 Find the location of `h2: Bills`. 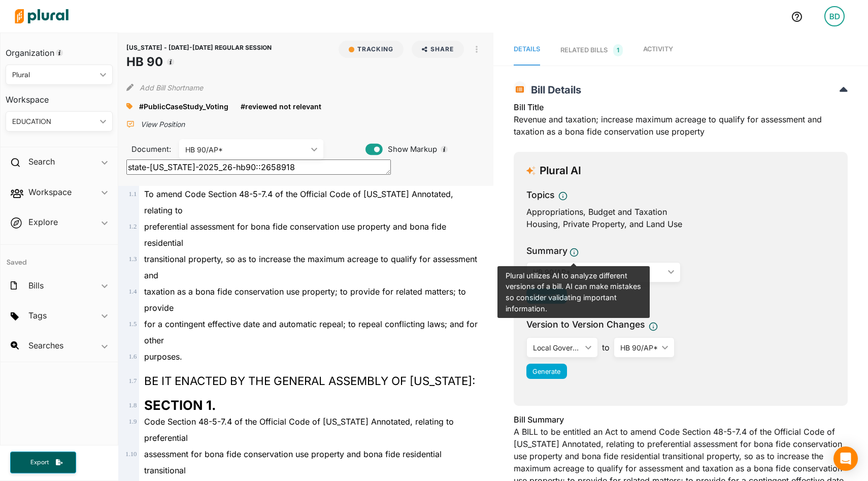

h2: Bills is located at coordinates (36, 286).